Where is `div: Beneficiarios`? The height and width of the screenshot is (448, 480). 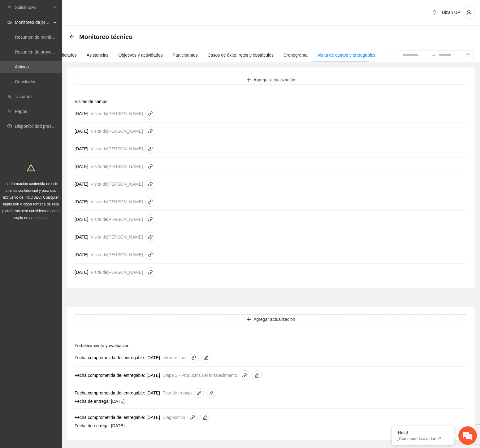
div: Beneficiarios is located at coordinates (64, 55).